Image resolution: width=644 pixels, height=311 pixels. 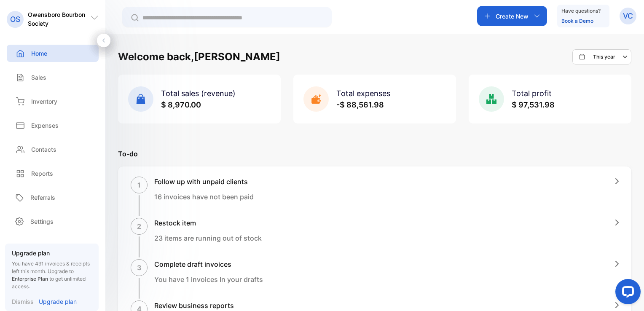 What do you see at coordinates (602, 57) in the screenshot?
I see `button: This year` at bounding box center [602, 57].